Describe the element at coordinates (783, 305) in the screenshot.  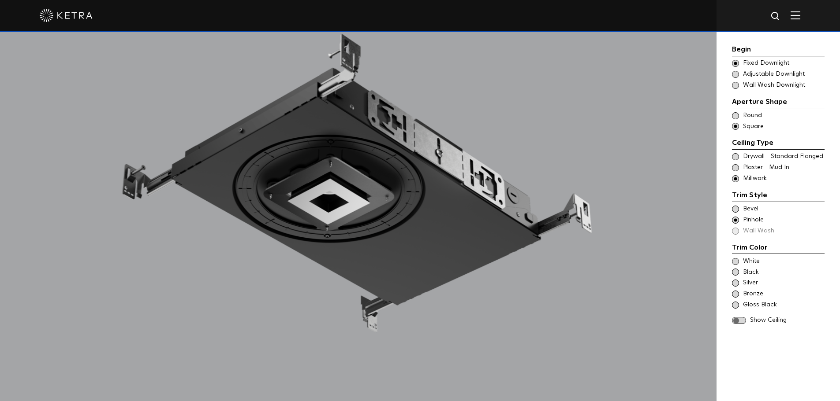
I see `span: Gloss Black` at that location.